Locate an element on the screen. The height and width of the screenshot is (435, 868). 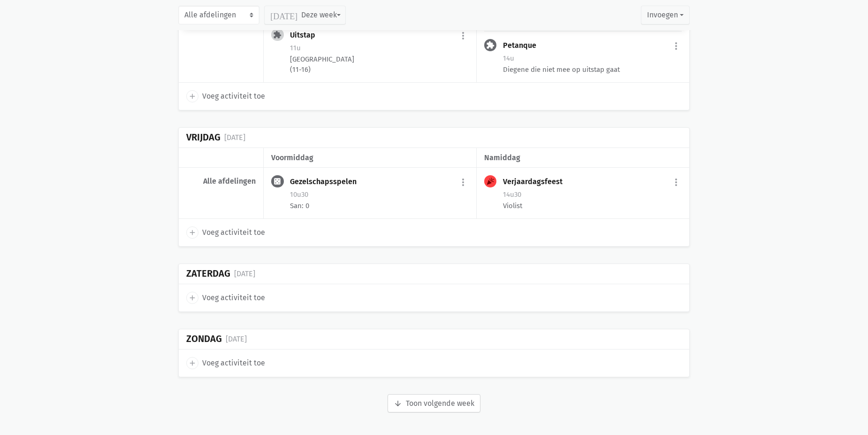
span: 11u is located at coordinates (295, 48).